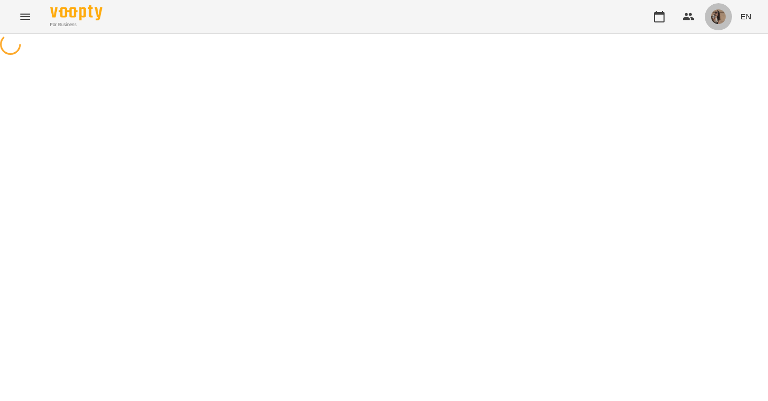 The image size is (768, 401). Describe the element at coordinates (76, 13) in the screenshot. I see `img: Voopty Logo` at that location.